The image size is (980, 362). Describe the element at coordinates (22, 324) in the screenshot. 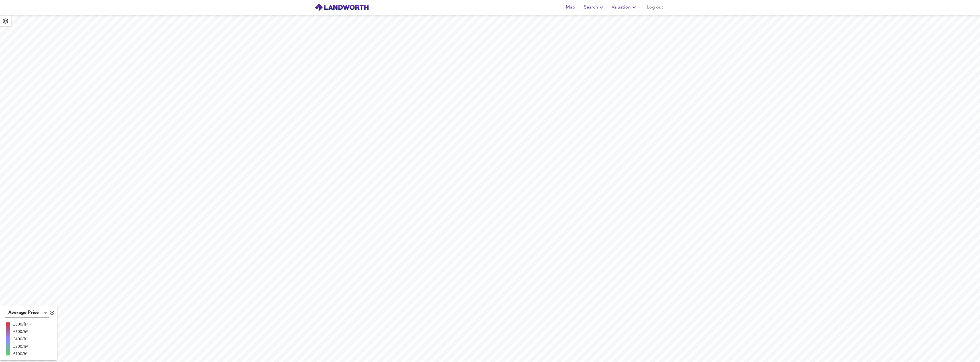

I see `div: £800/ft² +` at that location.